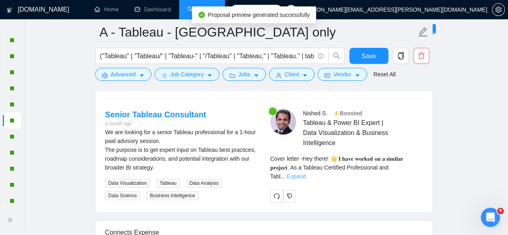 The height and width of the screenshot is (235, 508). Describe the element at coordinates (44, 62) in the screenshot. I see `span: Mariia` at that location.